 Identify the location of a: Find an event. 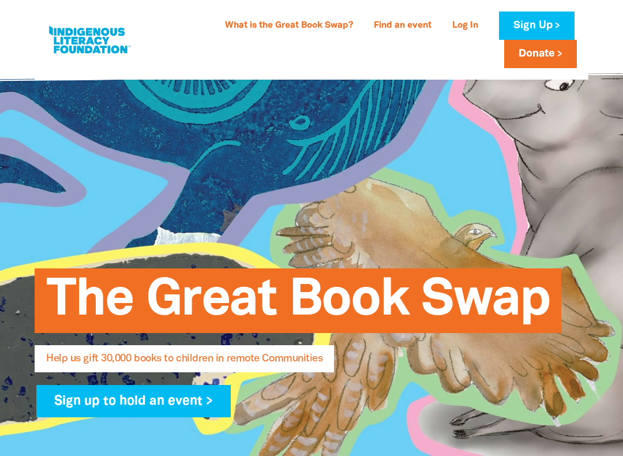
(403, 26).